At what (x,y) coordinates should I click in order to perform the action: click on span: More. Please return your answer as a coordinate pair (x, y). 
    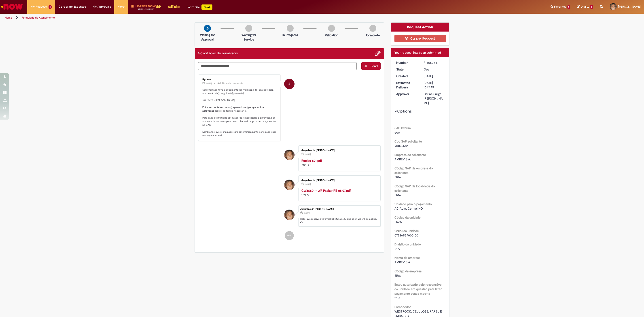
    Looking at the image, I should click on (121, 7).